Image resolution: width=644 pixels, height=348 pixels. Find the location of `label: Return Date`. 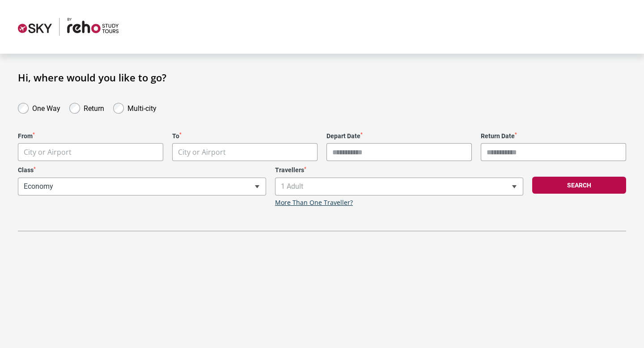

label: Return Date is located at coordinates (553, 136).